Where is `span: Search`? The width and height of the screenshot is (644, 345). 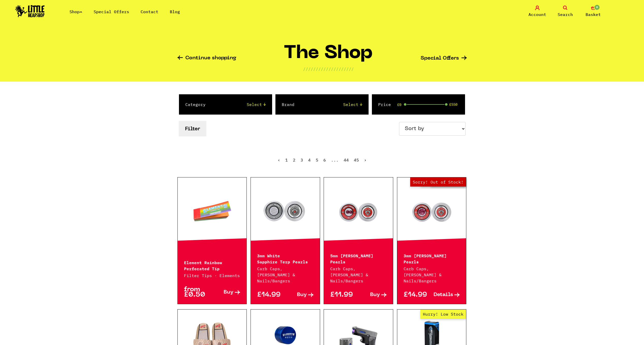 span: Search is located at coordinates (566, 14).